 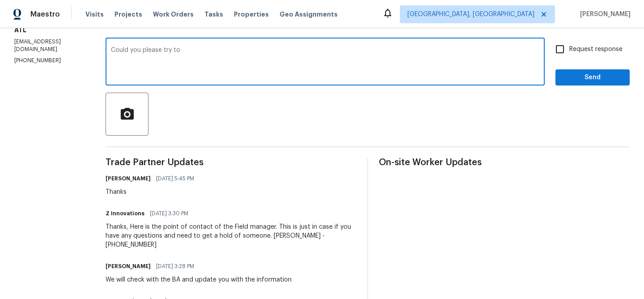 What do you see at coordinates (231, 162) in the screenshot?
I see `span: Trade Partner Updates` at bounding box center [231, 162].